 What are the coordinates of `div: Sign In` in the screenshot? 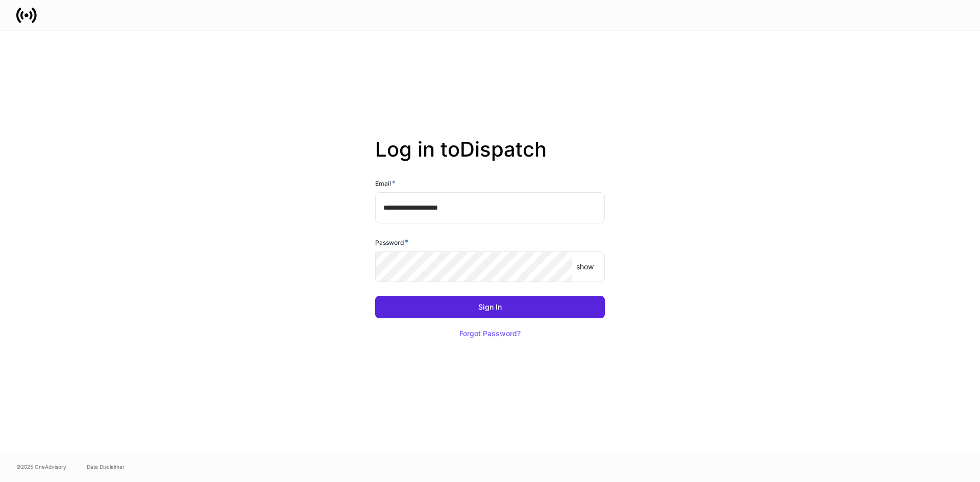 It's located at (490, 307).